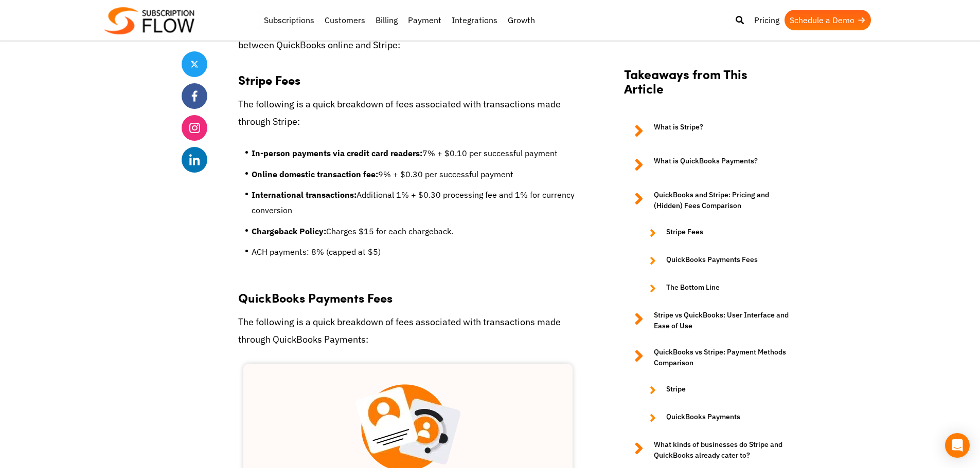  What do you see at coordinates (408, 331) in the screenshot?
I see `p: The following is a quick breakdown of fees associated with transactions made through QuickBooks P...` at bounding box center [408, 331].